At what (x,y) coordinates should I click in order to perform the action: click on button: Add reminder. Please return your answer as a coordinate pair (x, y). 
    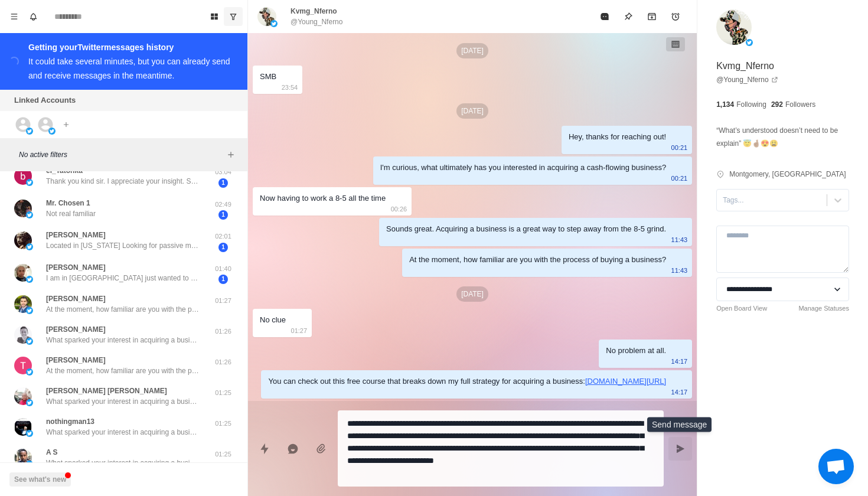
    Looking at the image, I should click on (675, 16).